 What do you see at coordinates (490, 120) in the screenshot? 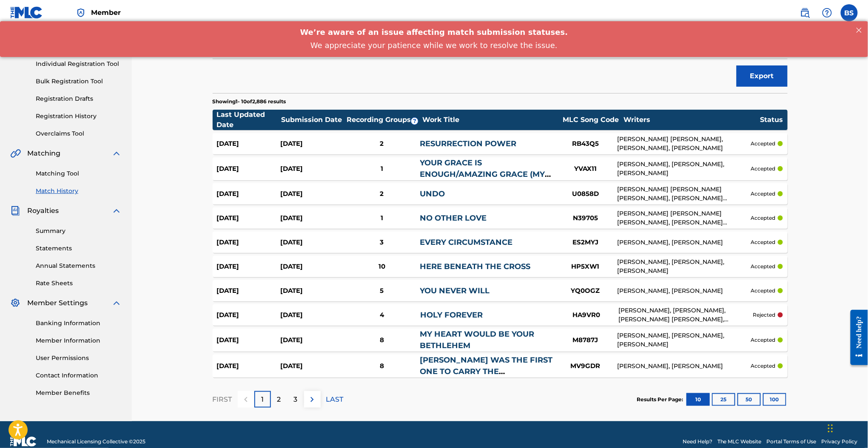
I see `div: Work Title` at bounding box center [490, 120].